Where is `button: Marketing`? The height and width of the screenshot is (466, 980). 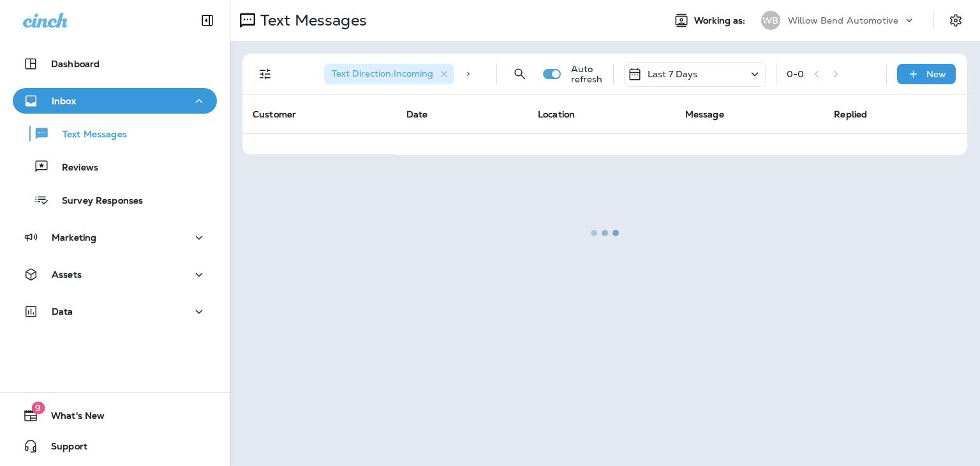 button: Marketing is located at coordinates (115, 237).